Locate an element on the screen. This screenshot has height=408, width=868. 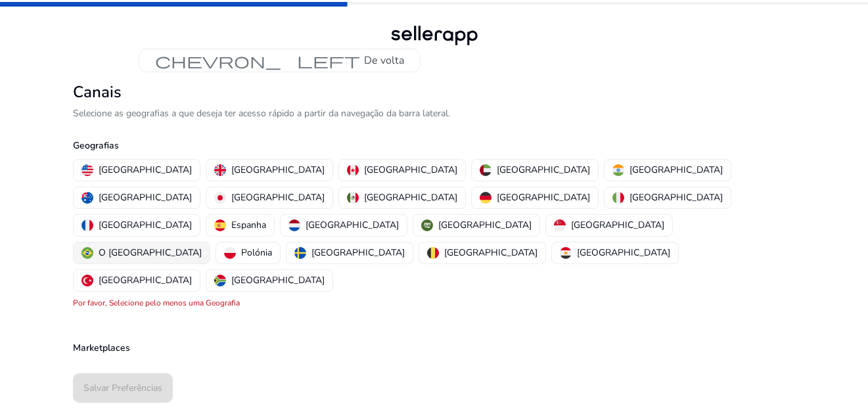
p: Geografias is located at coordinates (434, 145).